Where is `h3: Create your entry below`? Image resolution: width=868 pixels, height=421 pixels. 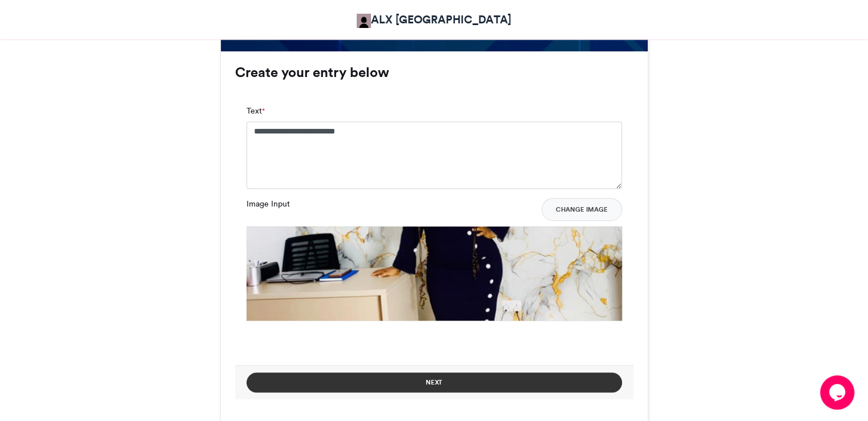
h3: Create your entry below is located at coordinates (434, 72).